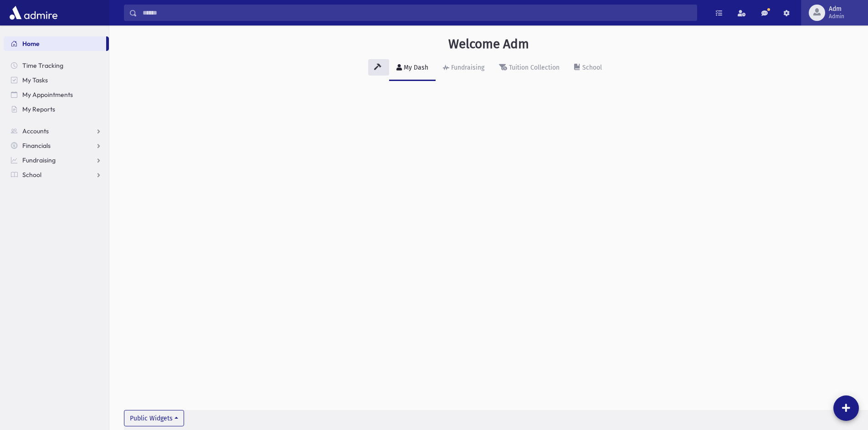 The height and width of the screenshot is (430, 868). What do you see at coordinates (32, 175) in the screenshot?
I see `span: School` at bounding box center [32, 175].